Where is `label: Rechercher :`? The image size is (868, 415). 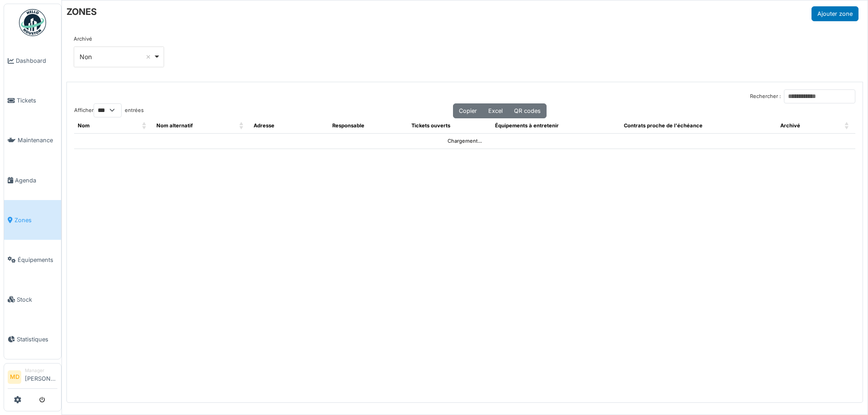
label: Rechercher : is located at coordinates (766, 96).